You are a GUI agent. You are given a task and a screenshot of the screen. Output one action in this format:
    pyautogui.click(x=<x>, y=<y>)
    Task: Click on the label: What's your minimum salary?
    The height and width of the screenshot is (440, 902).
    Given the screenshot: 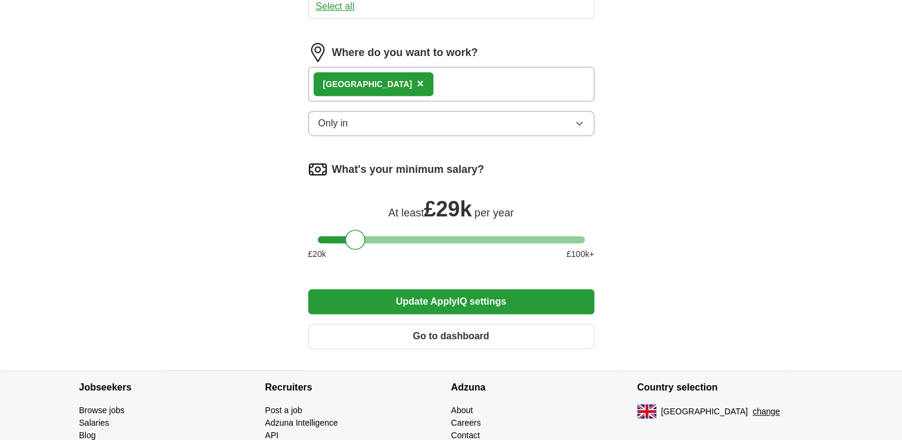 What is the action you would take?
    pyautogui.click(x=408, y=169)
    